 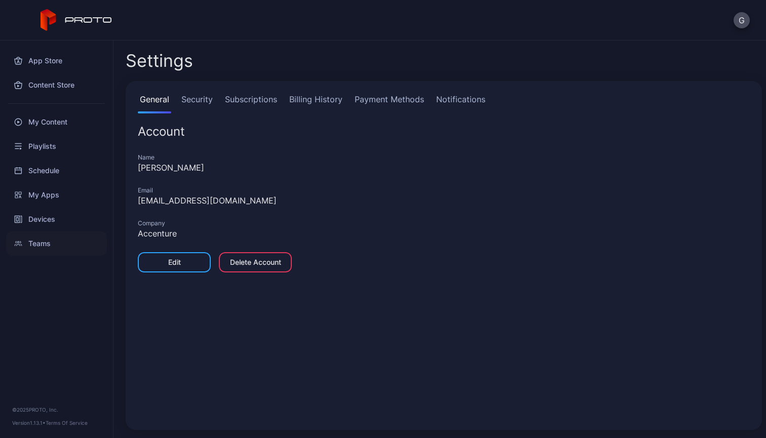 I want to click on span: Version 1.13.1 •, so click(x=29, y=423).